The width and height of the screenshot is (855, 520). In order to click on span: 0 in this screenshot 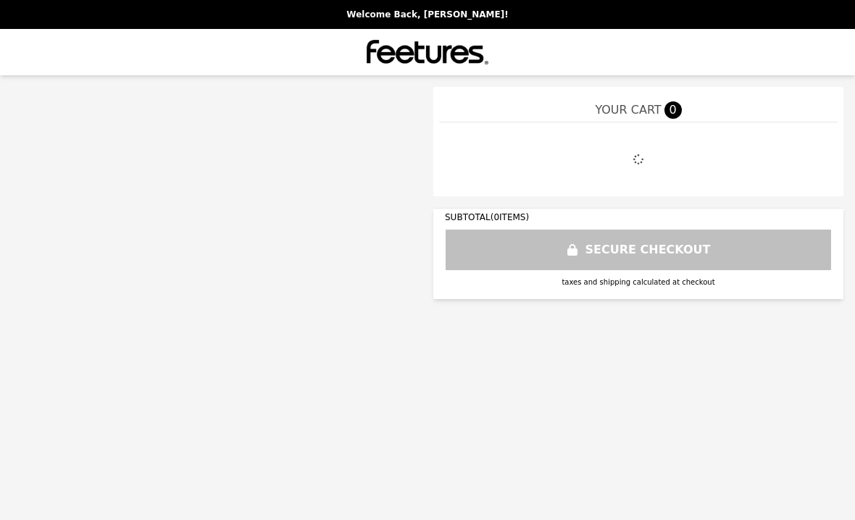, I will do `click(673, 110)`.